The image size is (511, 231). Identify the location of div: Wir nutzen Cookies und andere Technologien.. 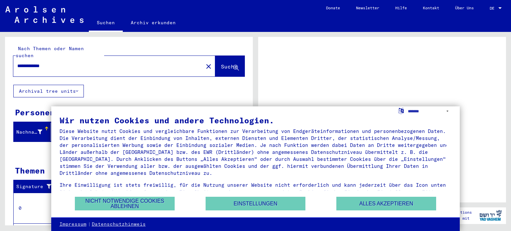
(256, 120).